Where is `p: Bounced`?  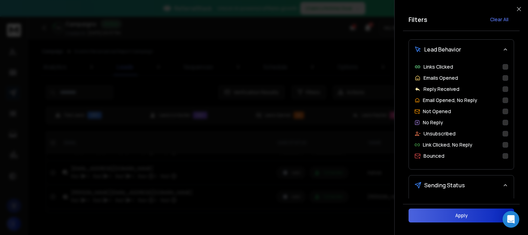 p: Bounced is located at coordinates (434, 156).